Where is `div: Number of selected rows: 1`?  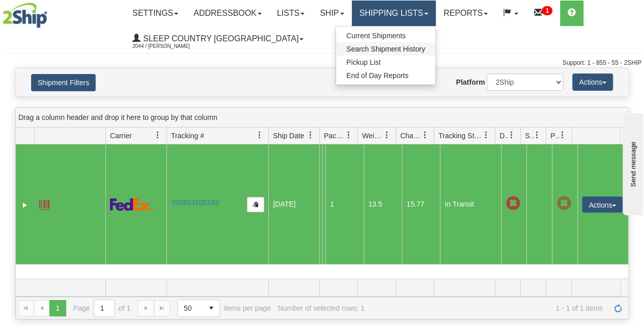 div: Number of selected rows: 1 is located at coordinates (322, 308).